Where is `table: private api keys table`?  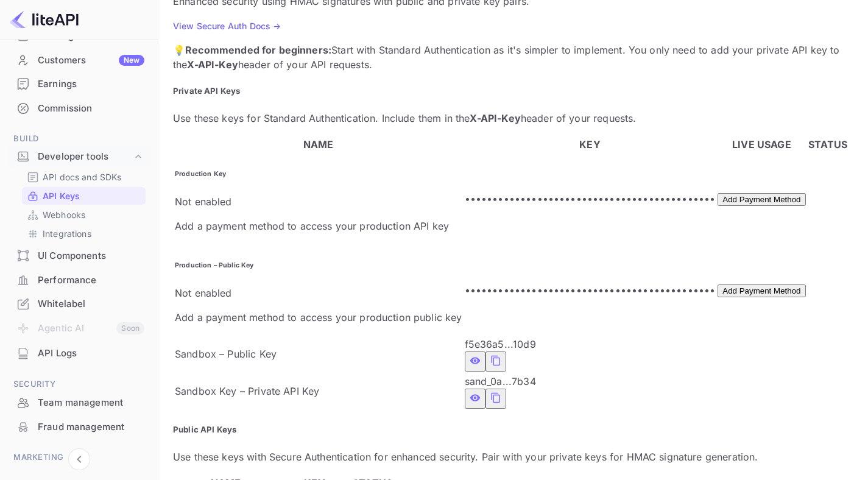
table: private api keys table is located at coordinates (511, 273).